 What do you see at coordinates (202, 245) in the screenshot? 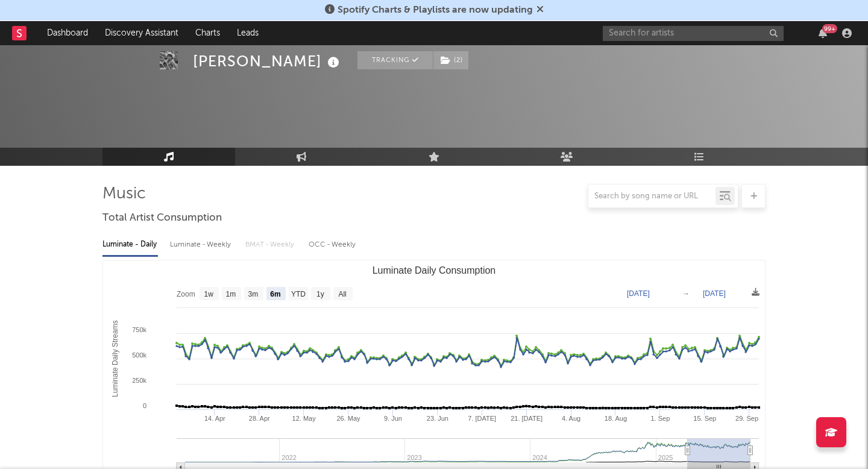
I see `div: Luminate - Weekly` at bounding box center [202, 245].